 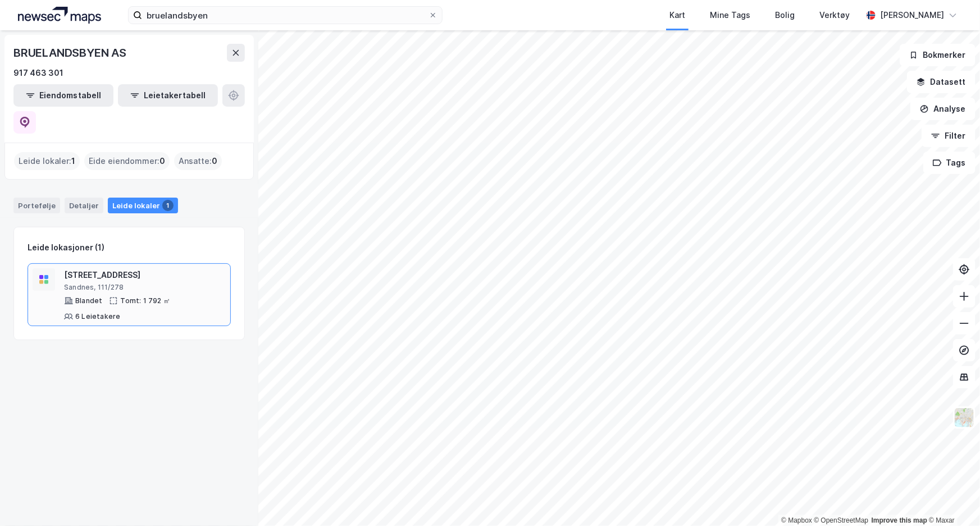 I want to click on div: Tomt: 1 792 ㎡, so click(x=145, y=301).